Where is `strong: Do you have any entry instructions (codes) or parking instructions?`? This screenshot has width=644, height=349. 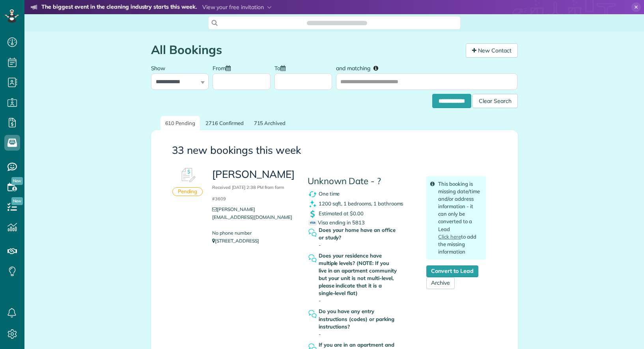
strong: Do you have any entry instructions (codes) or parking instructions? is located at coordinates (358, 319).